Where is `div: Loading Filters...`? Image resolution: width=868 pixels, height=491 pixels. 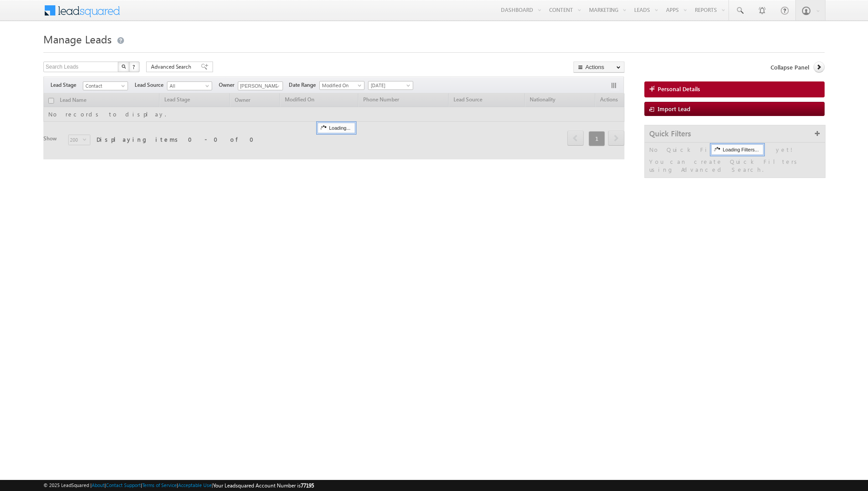
div: Loading Filters... is located at coordinates (737, 150).